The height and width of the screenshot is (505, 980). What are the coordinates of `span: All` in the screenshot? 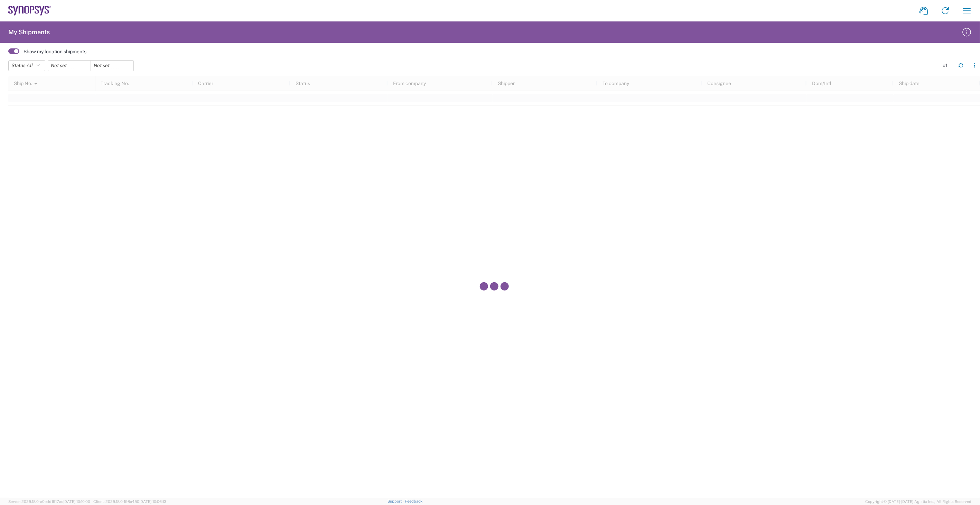 It's located at (30, 65).